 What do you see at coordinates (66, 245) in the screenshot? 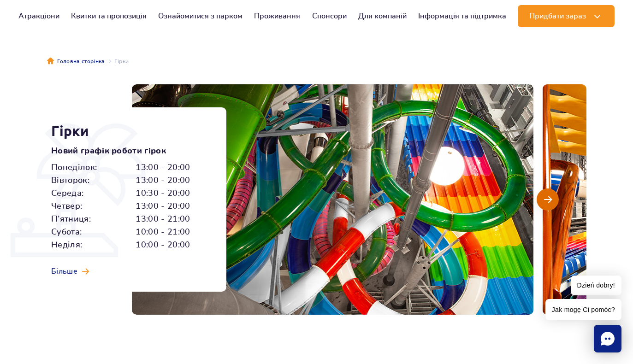
I see `span: Неділя:` at bounding box center [66, 245].